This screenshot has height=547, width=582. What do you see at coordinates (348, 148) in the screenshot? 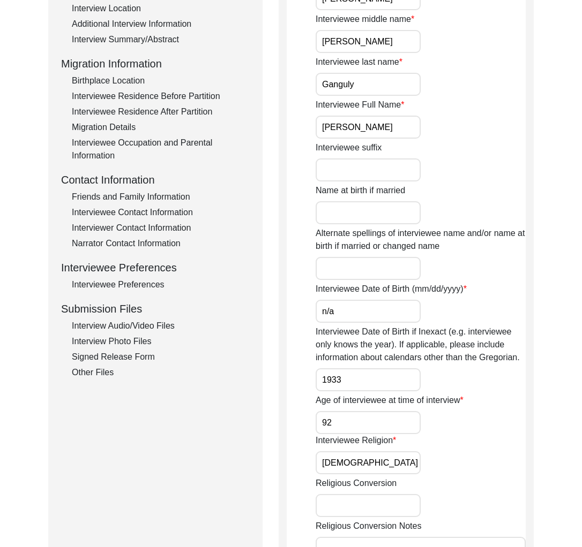
I see `label: Interviewee suffix` at bounding box center [348, 148].